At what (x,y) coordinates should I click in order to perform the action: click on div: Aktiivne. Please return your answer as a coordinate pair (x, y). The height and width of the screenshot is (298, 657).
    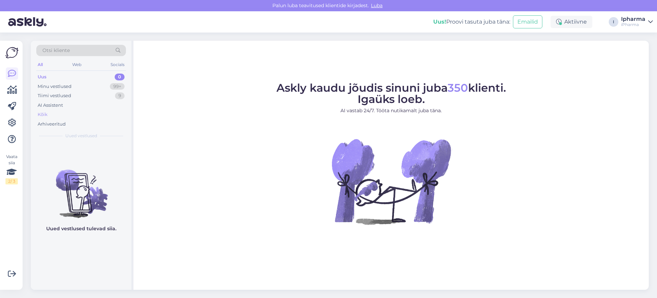
    Looking at the image, I should click on (571, 22).